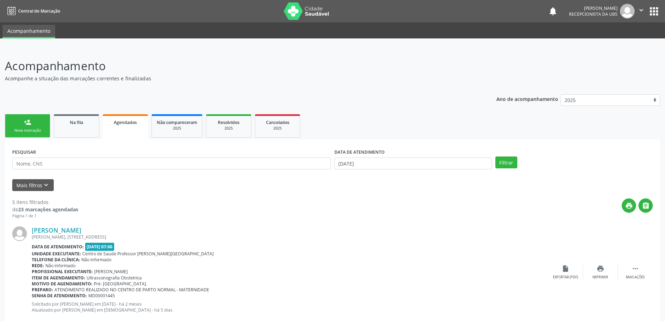 The height and width of the screenshot is (321, 665). What do you see at coordinates (359, 152) in the screenshot?
I see `label: DATA DE ATENDIMENTO` at bounding box center [359, 152].